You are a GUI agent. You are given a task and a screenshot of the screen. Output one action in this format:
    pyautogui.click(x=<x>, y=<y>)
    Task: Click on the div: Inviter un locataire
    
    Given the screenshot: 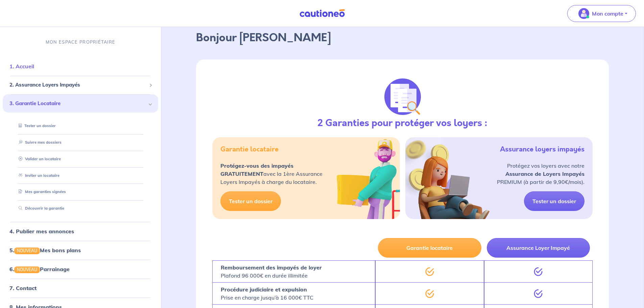 What is the action you would take?
    pyautogui.click(x=80, y=175)
    